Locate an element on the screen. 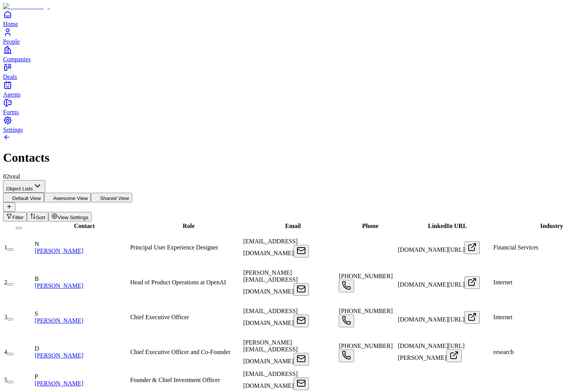  span: research is located at coordinates (504, 352).